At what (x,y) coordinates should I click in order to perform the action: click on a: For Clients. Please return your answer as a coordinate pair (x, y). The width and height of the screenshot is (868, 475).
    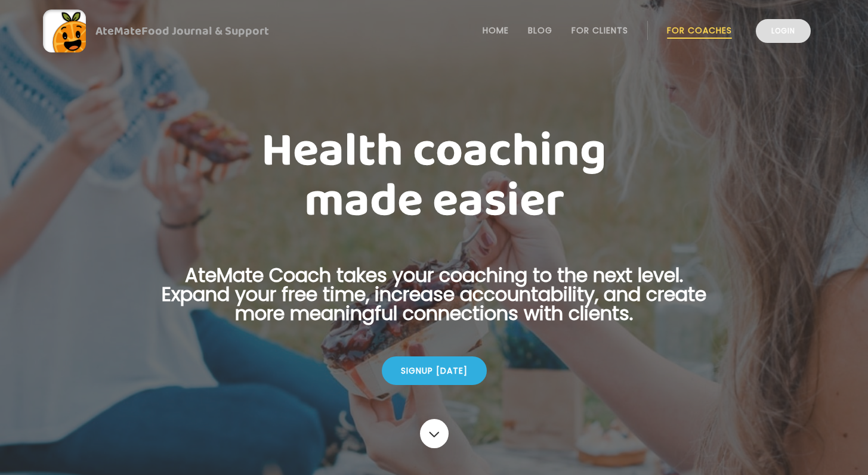
    Looking at the image, I should click on (600, 30).